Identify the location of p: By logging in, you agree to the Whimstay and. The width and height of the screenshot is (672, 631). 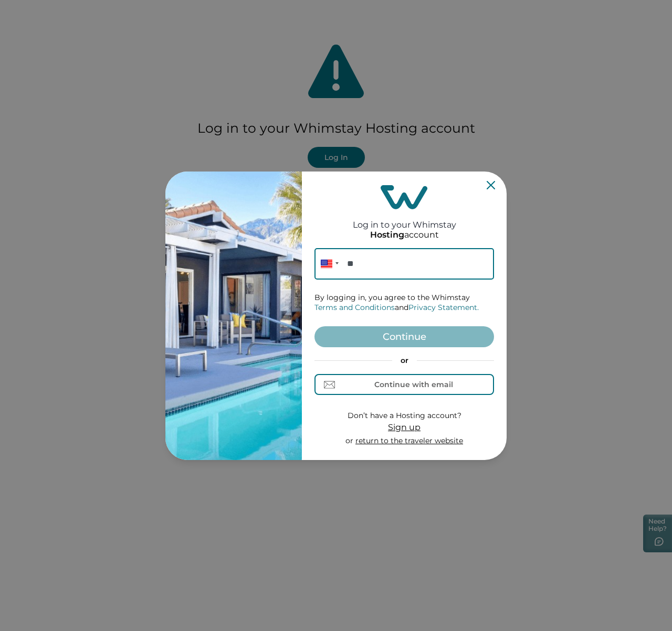
(404, 303).